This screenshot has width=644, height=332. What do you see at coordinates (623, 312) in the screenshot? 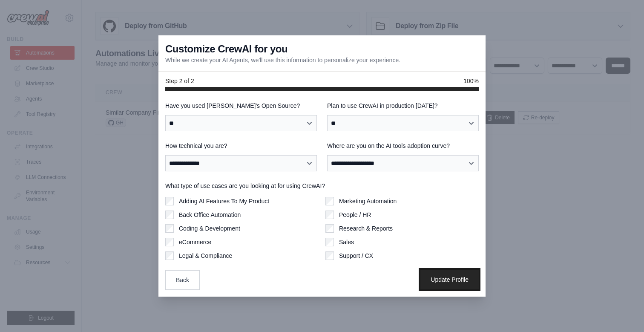
I see `div: Chat Widget` at bounding box center [623, 312].